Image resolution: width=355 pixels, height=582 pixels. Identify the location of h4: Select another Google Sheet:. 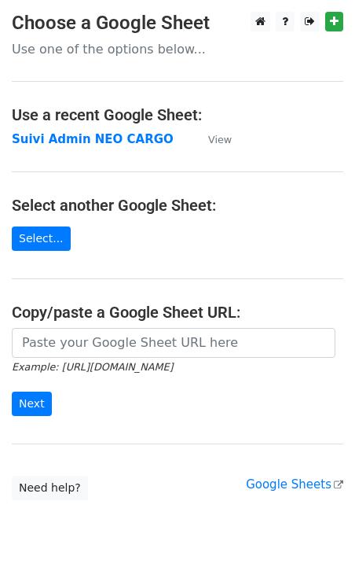
(178, 205).